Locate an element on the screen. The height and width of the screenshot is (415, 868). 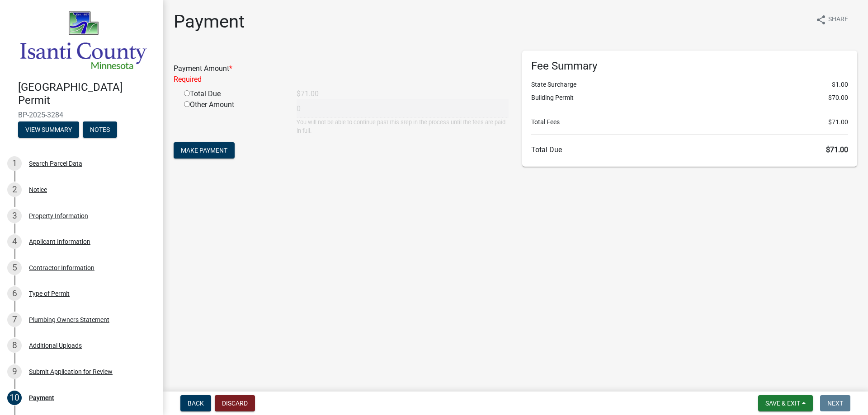
button: Back is located at coordinates (196, 404).